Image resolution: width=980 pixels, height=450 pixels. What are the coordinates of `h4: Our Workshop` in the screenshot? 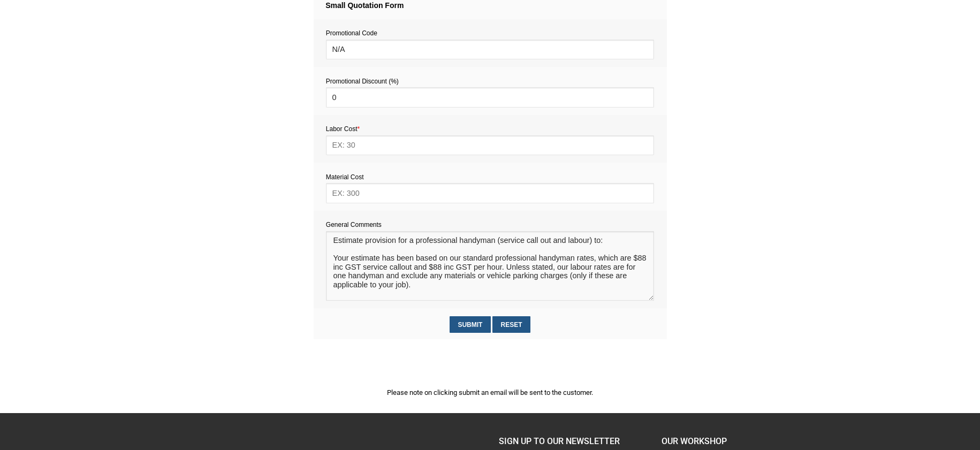 It's located at (734, 442).